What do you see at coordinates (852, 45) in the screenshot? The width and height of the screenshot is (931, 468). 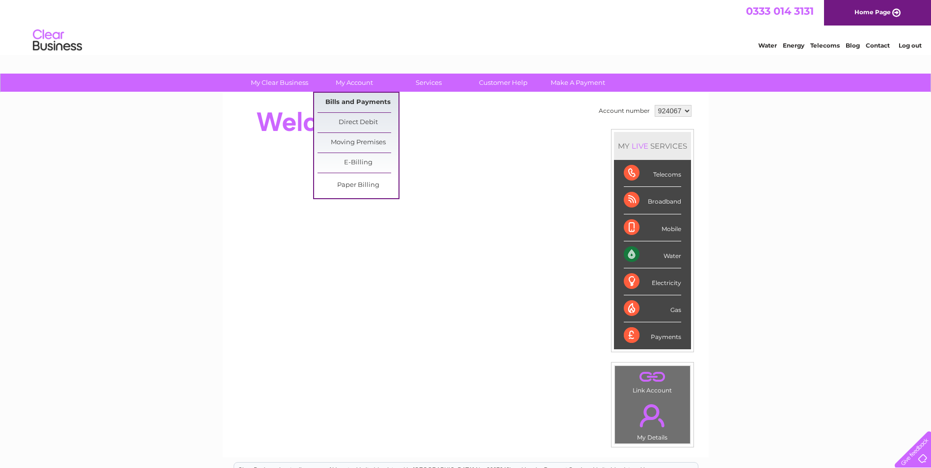 I see `a: Blog` at bounding box center [852, 45].